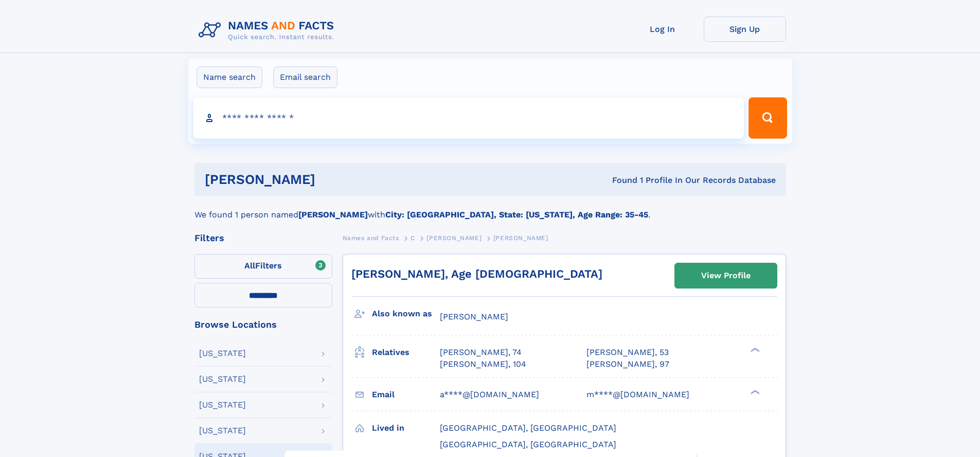  What do you see at coordinates (406, 352) in the screenshot?
I see `h3: Relatives` at bounding box center [406, 352].